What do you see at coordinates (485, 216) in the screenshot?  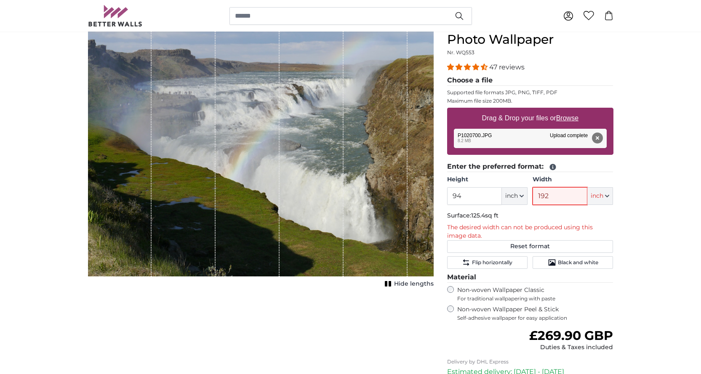 I see `span: 125.4sq ft` at bounding box center [485, 216].